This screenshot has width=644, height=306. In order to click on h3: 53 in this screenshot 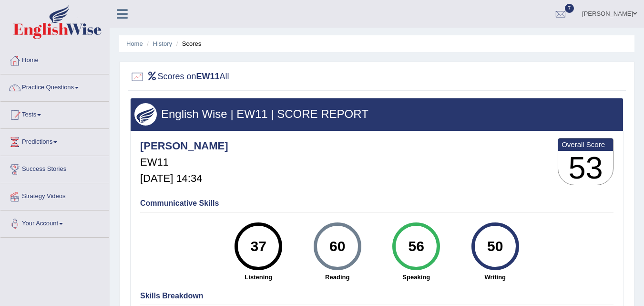, I will do `click(585, 168)`.